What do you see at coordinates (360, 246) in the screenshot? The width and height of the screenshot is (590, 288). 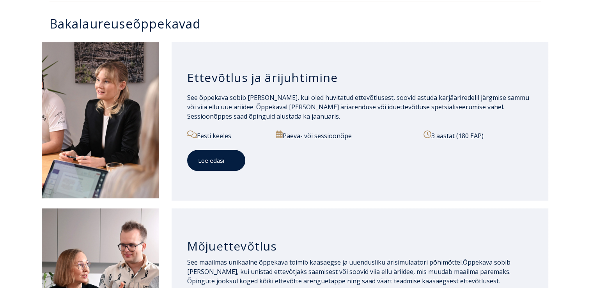 I see `h3: Mõjuettevõtlus` at bounding box center [360, 246].